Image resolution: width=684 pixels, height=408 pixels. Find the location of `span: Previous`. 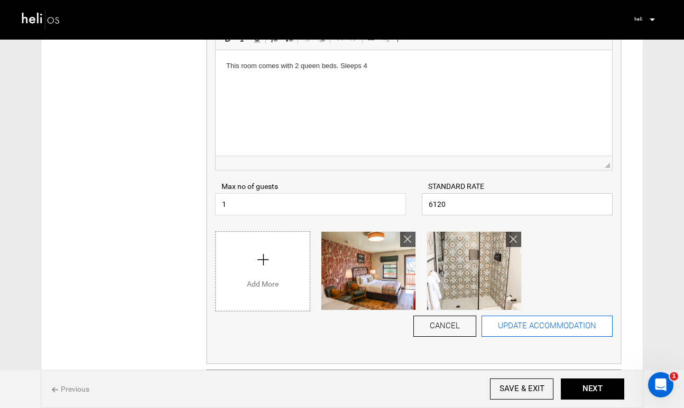

span: Previous is located at coordinates (70, 389).